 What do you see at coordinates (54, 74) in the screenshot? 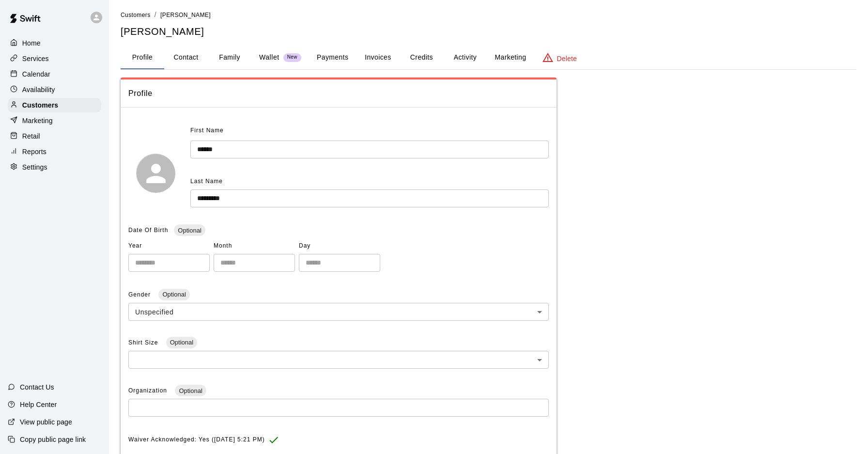
I see `div: Calendar` at bounding box center [54, 74].